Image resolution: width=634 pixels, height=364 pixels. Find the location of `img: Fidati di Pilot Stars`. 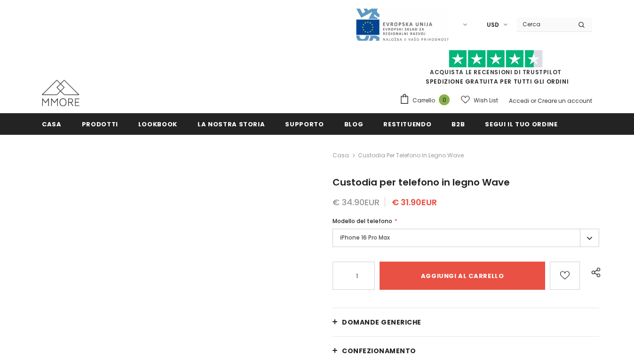

img: Fidati di Pilot Stars is located at coordinates (496, 59).